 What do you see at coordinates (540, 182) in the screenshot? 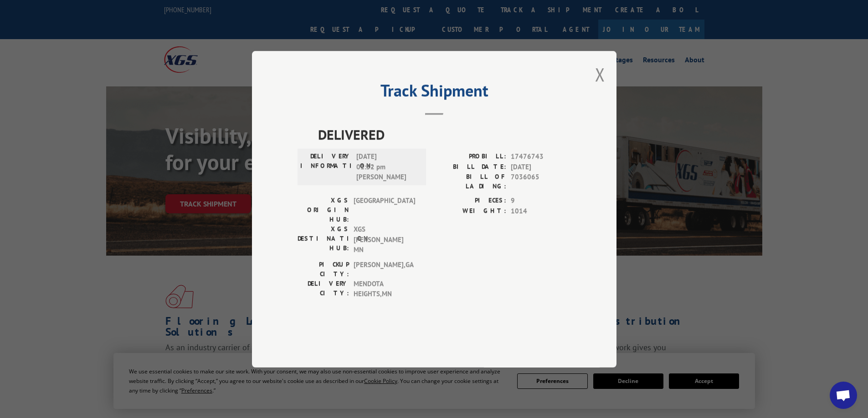
I see `span: 7036065` at bounding box center [540, 182].